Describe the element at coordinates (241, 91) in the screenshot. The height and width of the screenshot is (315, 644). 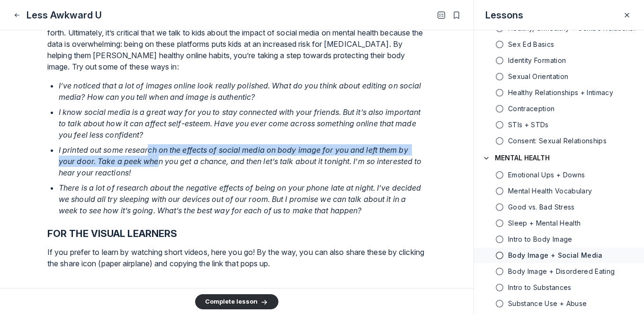
I see `em: I’ve noticed that a lot of images online look really polished. What do you think about editing on...` at that location.